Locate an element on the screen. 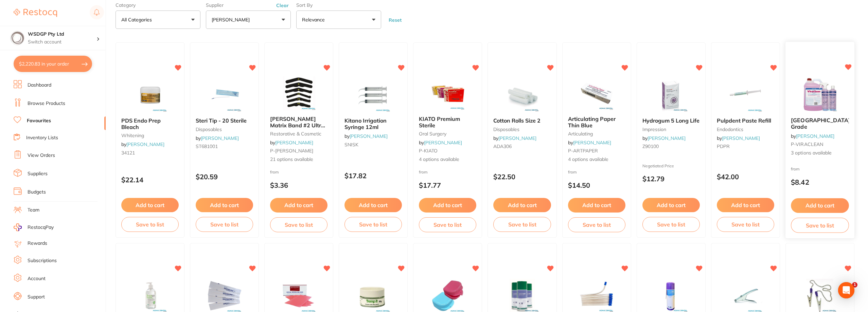  a: Rewards is located at coordinates (37, 244).